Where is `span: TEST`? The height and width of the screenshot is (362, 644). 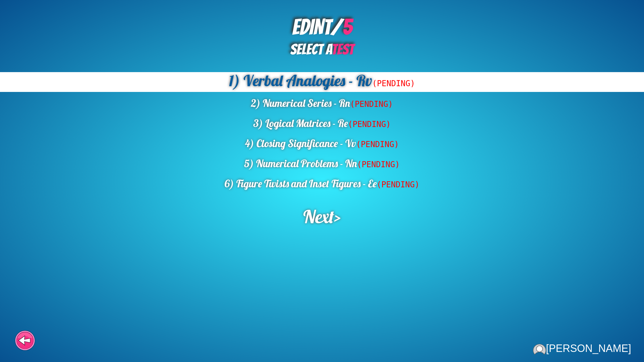 span: TEST is located at coordinates (342, 49).